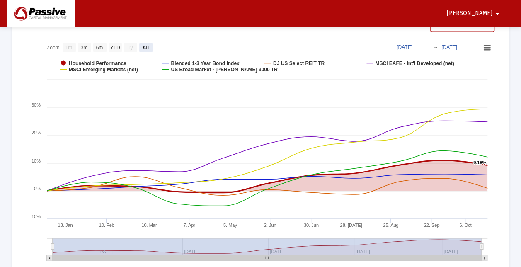 Image resolution: width=521 pixels, height=267 pixels. Describe the element at coordinates (66, 225) in the screenshot. I see `text: 13. Jan` at that location.